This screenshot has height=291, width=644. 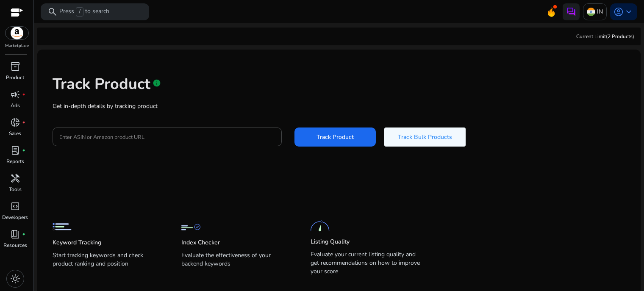 I want to click on span: keyboard_arrow_down, so click(x=629, y=12).